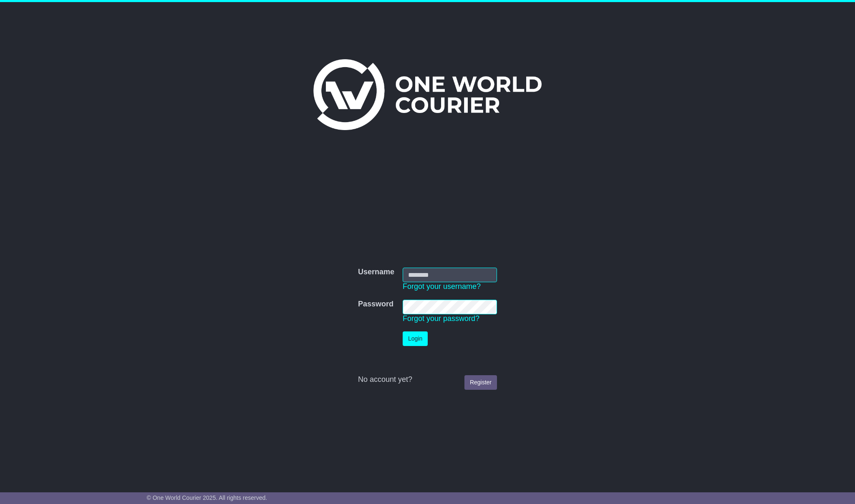 The height and width of the screenshot is (504, 855). What do you see at coordinates (427, 380) in the screenshot?
I see `div: No account yet?` at bounding box center [427, 380].